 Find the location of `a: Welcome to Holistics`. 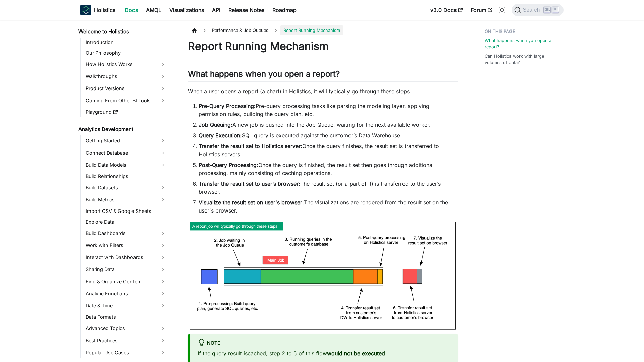

a: Welcome to Holistics is located at coordinates (122, 31).